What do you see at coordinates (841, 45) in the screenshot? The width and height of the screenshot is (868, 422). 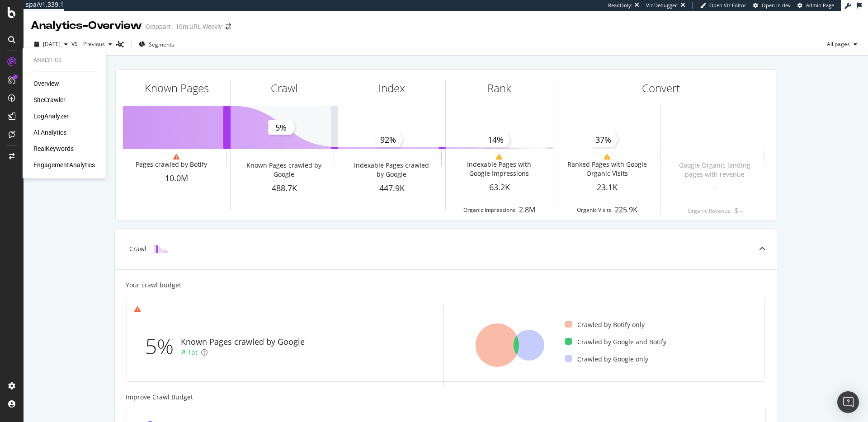 I see `button: All pages` at bounding box center [841, 45].